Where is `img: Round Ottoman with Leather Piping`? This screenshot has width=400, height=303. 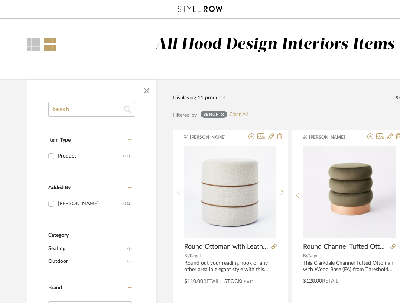 img: Round Ottoman with Leather Piping is located at coordinates (230, 192).